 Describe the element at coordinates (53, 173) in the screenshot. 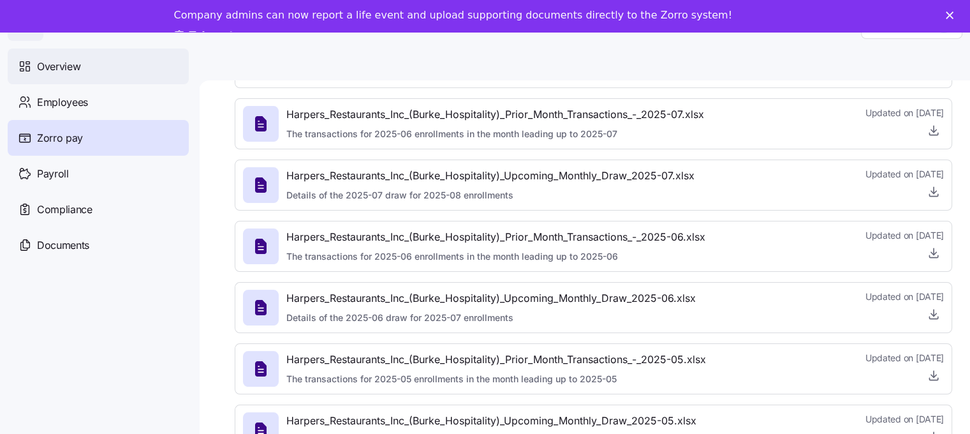

I see `span: Payroll` at that location.